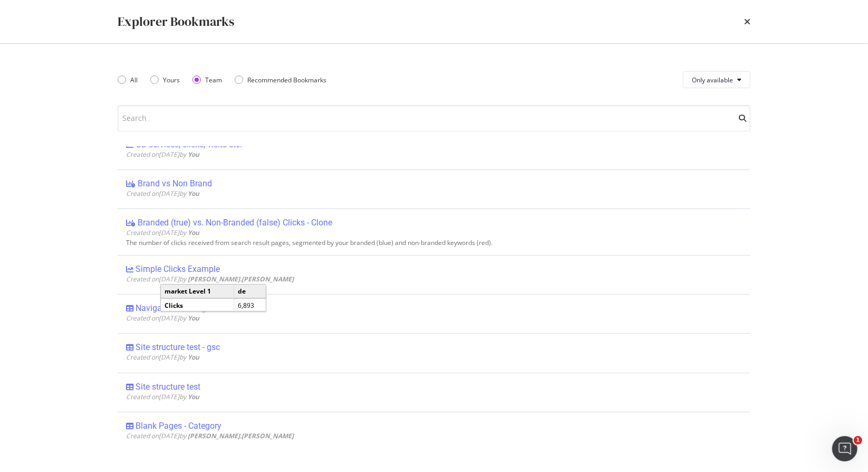 The width and height of the screenshot is (868, 472). Describe the element at coordinates (717, 79) in the screenshot. I see `button: Only available` at that location.